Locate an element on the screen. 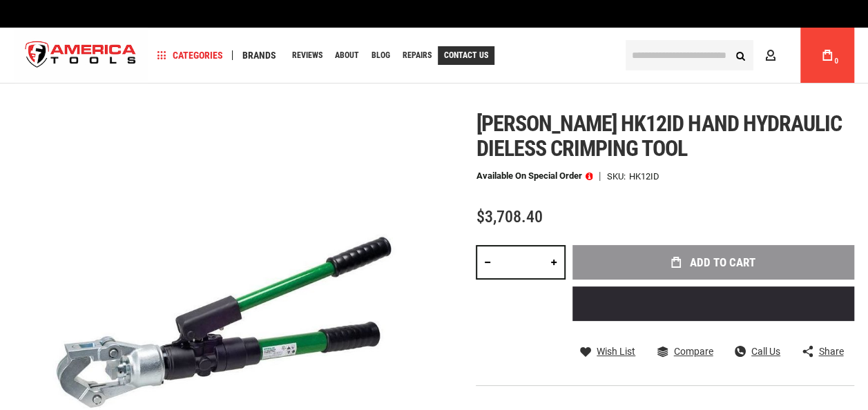  span: Categories is located at coordinates (190, 55).